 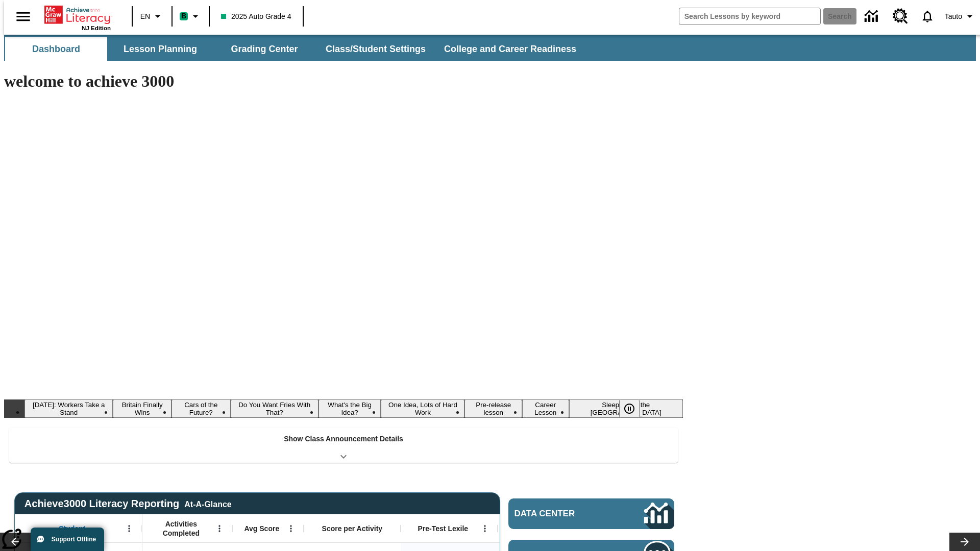 What do you see at coordinates (152, 17) in the screenshot?
I see `button: Language: EN, Select a language` at bounding box center [152, 17].